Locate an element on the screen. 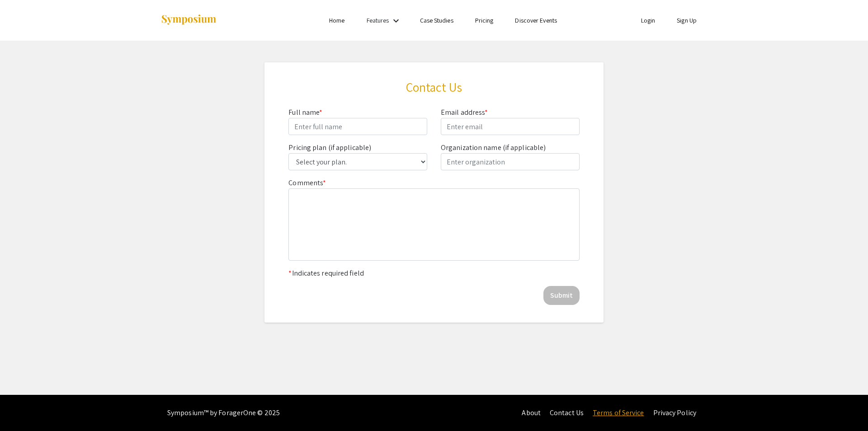  p: Indicates required field is located at coordinates (434, 273).